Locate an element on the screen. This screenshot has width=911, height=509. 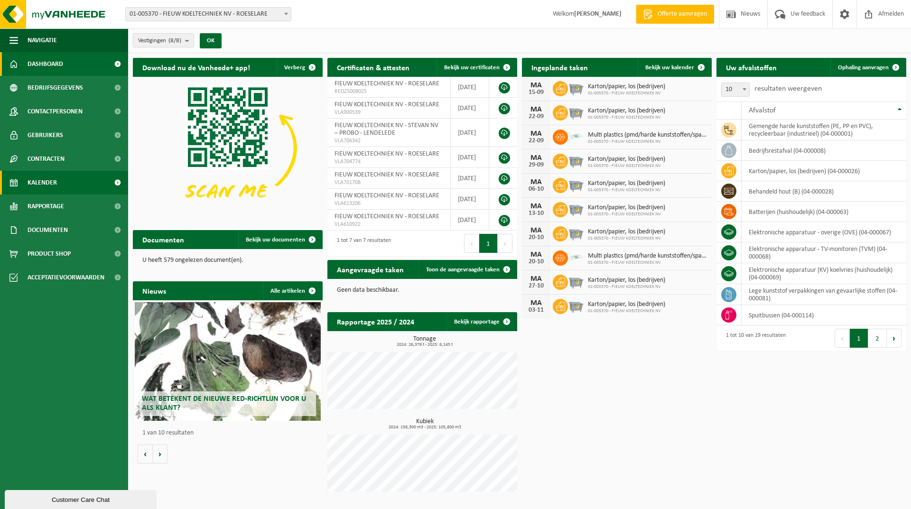
span: Vestigingen is located at coordinates (159, 41).